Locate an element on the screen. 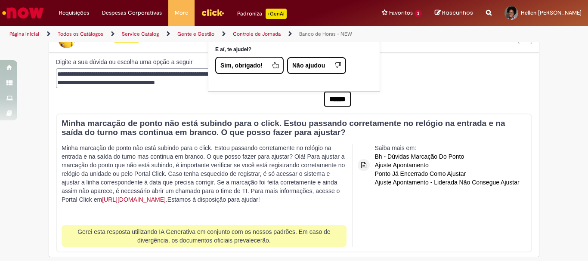  button: Sim, obrigado! is located at coordinates (249, 65).